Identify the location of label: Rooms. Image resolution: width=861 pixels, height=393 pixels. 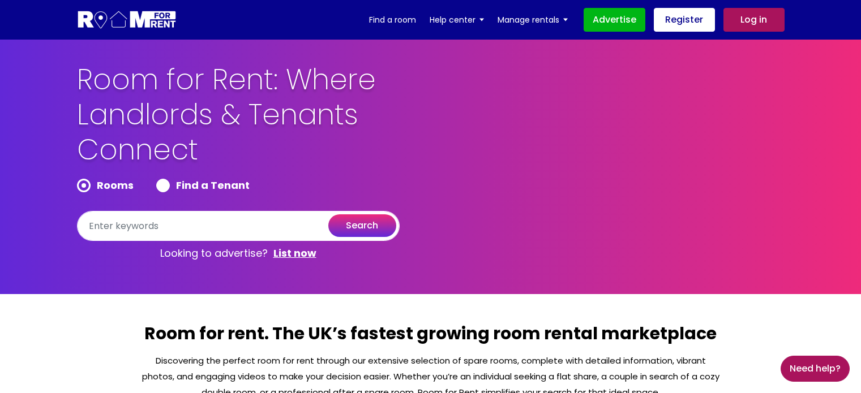
(105, 186).